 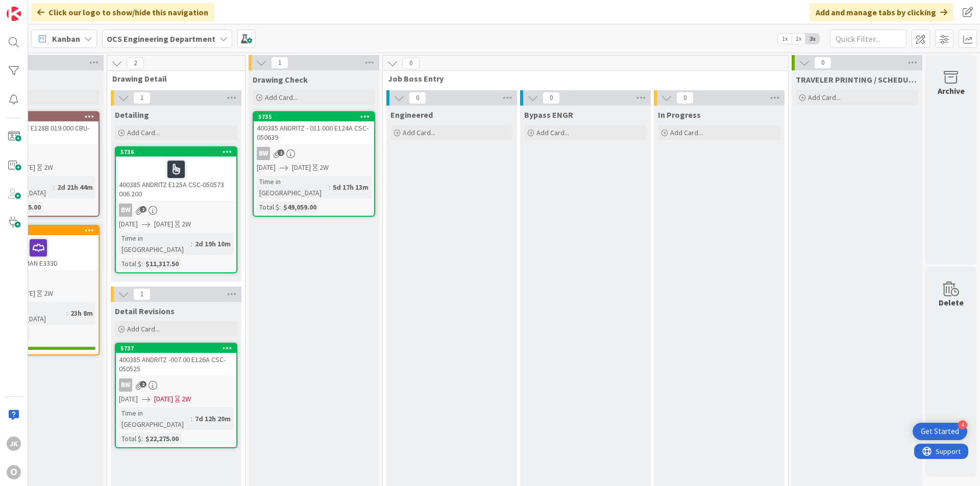 What do you see at coordinates (812, 39) in the screenshot?
I see `span: 3x` at bounding box center [812, 39].